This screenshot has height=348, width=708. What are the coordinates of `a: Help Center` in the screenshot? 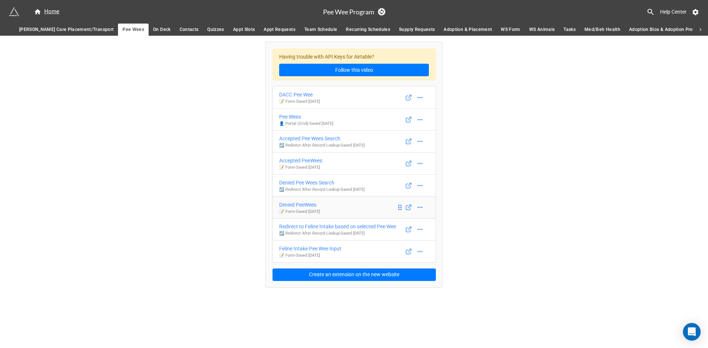 It's located at (673, 12).